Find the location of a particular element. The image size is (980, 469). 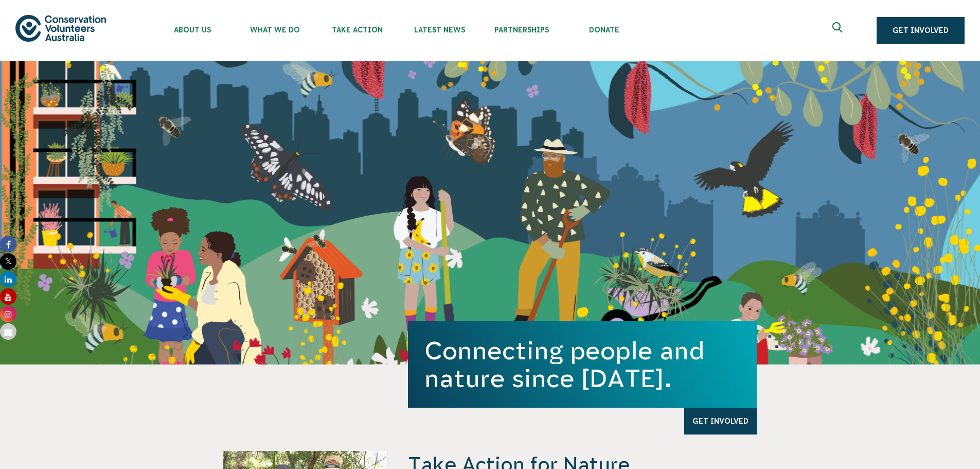

span: Latest News is located at coordinates (439, 30).